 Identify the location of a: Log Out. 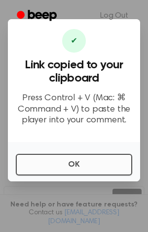
(114, 16).